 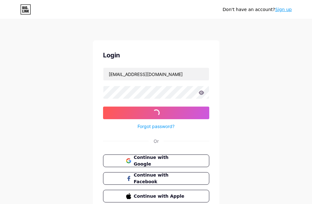 What do you see at coordinates (156, 126) in the screenshot?
I see `a: Forgot password?` at bounding box center [156, 126].